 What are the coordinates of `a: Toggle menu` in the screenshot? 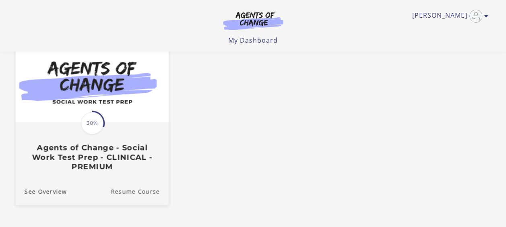 It's located at (448, 16).